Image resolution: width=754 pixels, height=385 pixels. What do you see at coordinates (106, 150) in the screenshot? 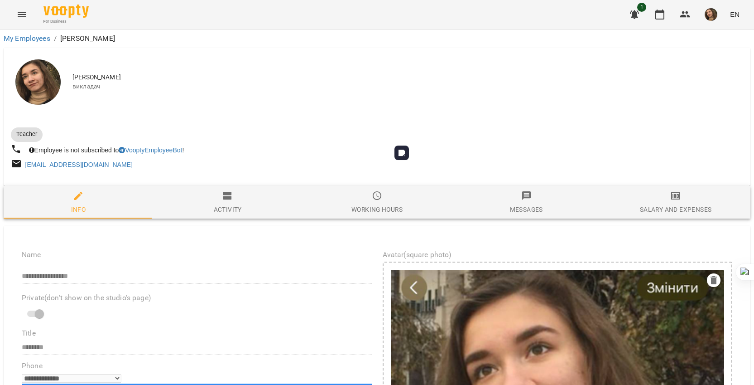
I see `div: Employee is not subscribed to !` at bounding box center [106, 150].